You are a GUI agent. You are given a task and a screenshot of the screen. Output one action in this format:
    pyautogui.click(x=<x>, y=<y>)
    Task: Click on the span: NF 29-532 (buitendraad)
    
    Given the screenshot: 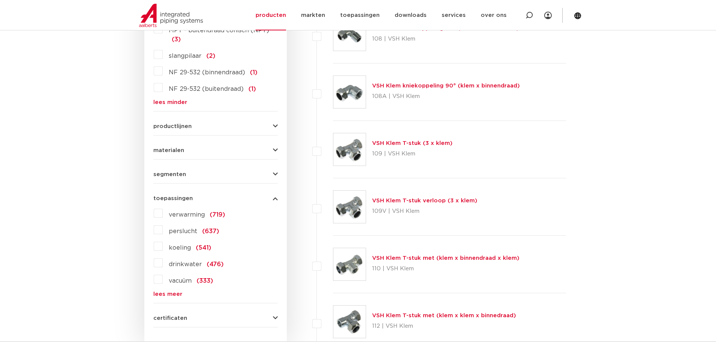 What is the action you would take?
    pyautogui.click(x=206, y=89)
    